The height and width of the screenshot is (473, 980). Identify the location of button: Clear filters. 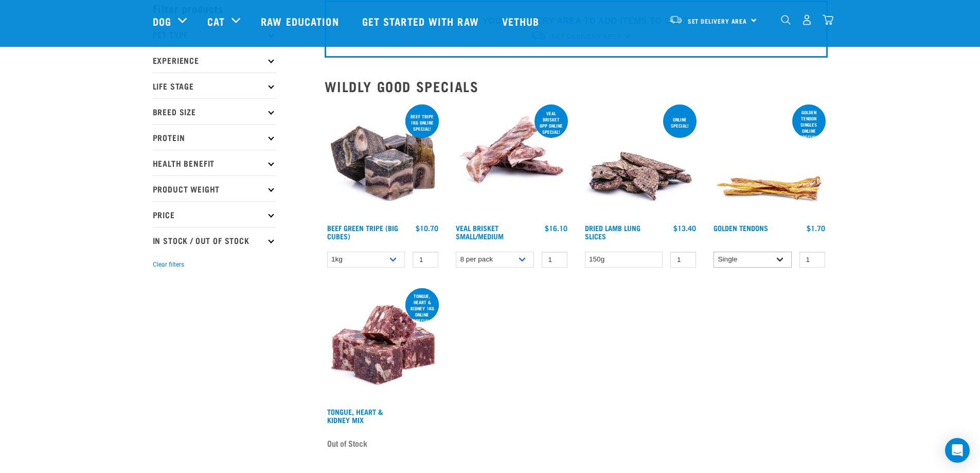
(168, 265).